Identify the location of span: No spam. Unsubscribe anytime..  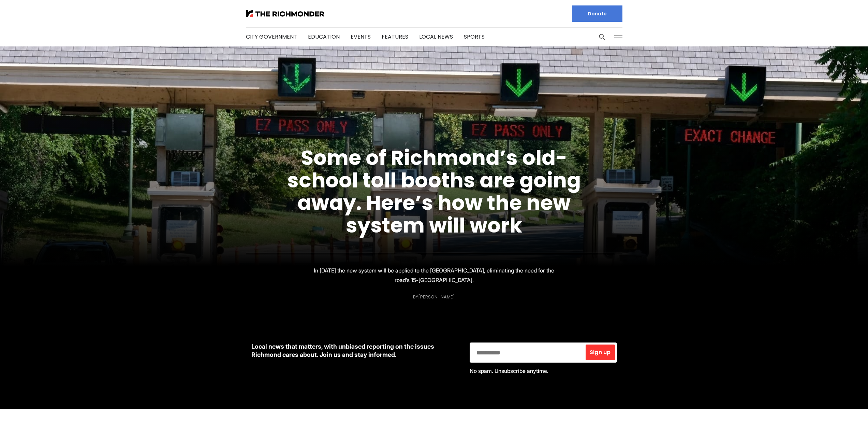
(509, 371).